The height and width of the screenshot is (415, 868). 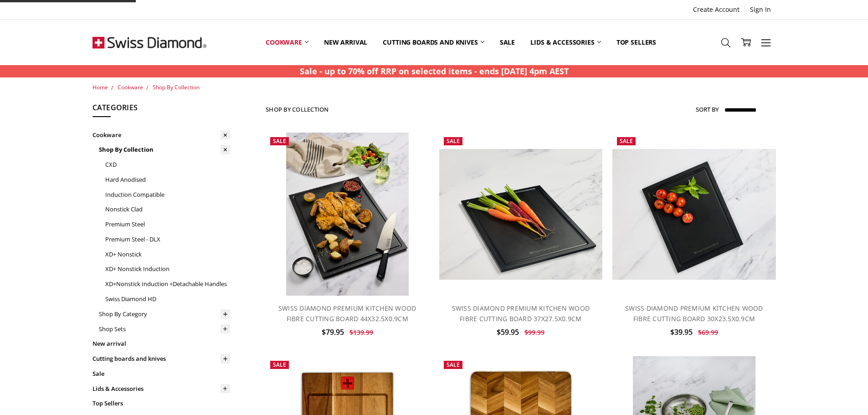 I want to click on a: Premium Steel, so click(x=168, y=224).